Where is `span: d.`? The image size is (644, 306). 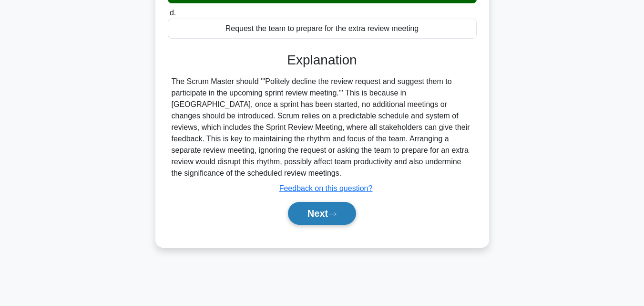 span: d. is located at coordinates (172, 12).